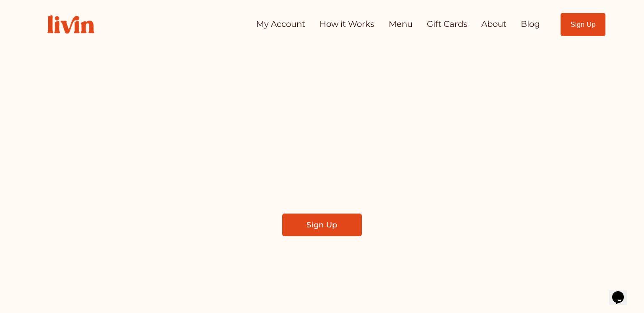  What do you see at coordinates (447, 25) in the screenshot?
I see `a: Gift Cards` at bounding box center [447, 25].